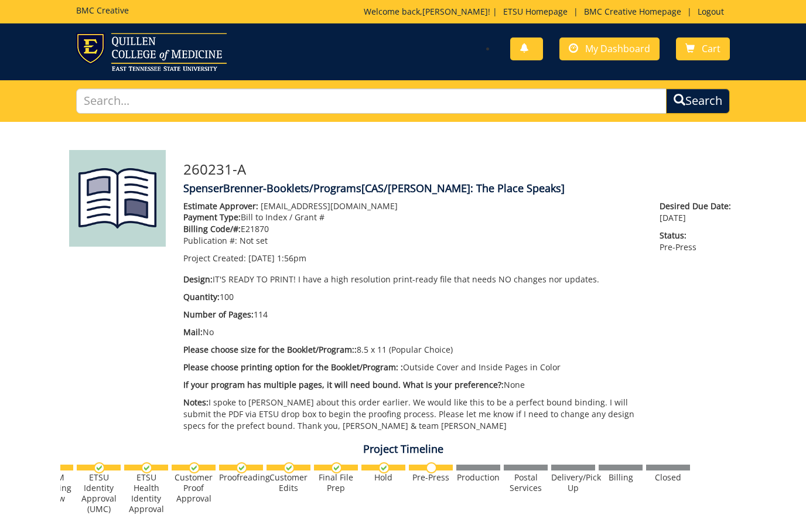 The image size is (806, 532). Describe the element at coordinates (198, 279) in the screenshot. I see `span: Design:` at that location.